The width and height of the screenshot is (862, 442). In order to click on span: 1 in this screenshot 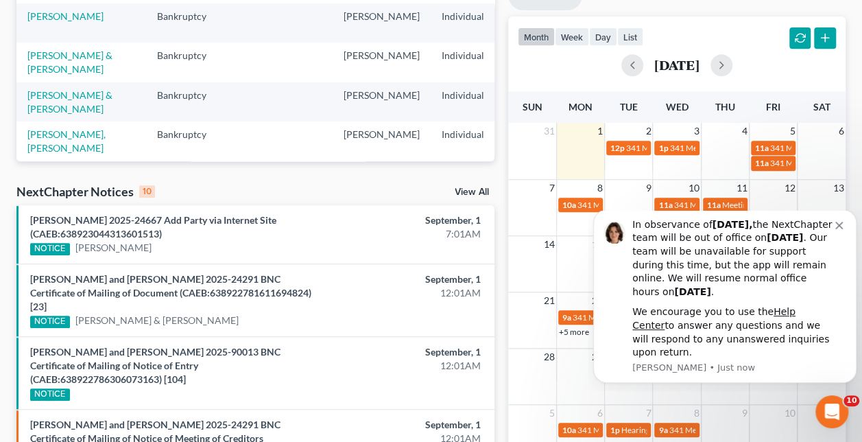, I will do `click(600, 131)`.